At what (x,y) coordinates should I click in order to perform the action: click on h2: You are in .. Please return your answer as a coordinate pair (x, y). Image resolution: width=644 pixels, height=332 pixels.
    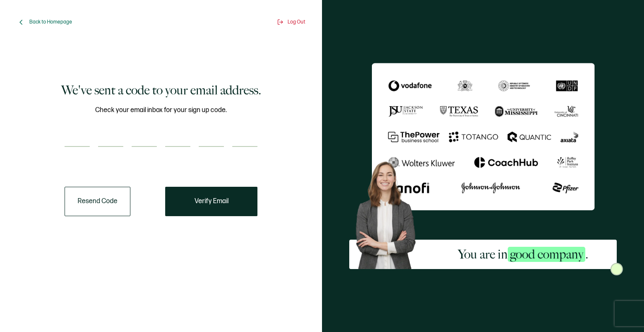
    Looking at the image, I should click on (523, 254).